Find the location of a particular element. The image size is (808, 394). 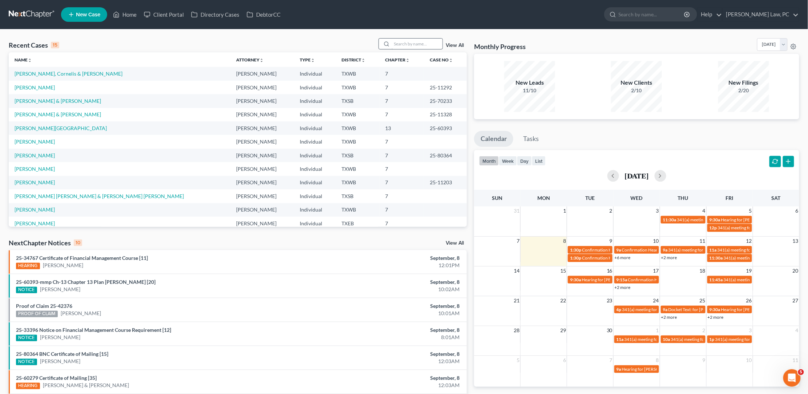

div: Recent Cases is located at coordinates (34, 45).